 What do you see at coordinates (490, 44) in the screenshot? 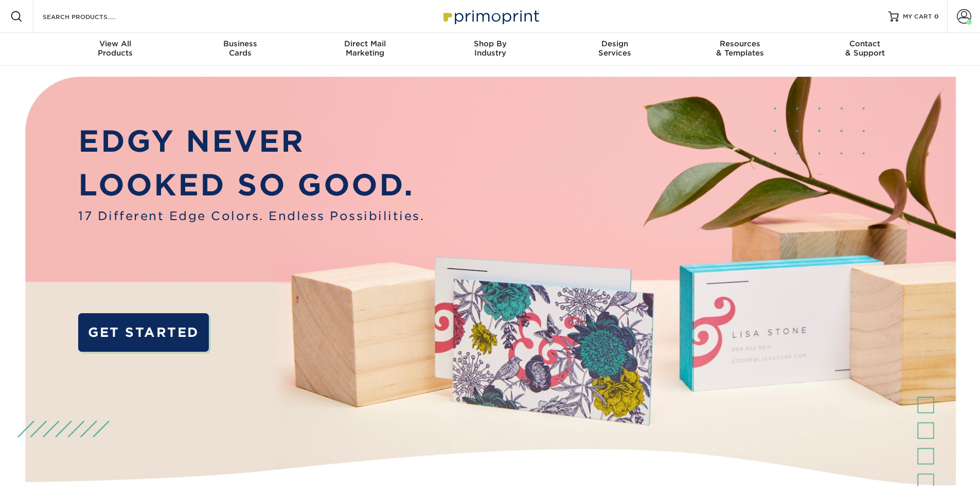
I see `span: Shop By` at bounding box center [490, 44].